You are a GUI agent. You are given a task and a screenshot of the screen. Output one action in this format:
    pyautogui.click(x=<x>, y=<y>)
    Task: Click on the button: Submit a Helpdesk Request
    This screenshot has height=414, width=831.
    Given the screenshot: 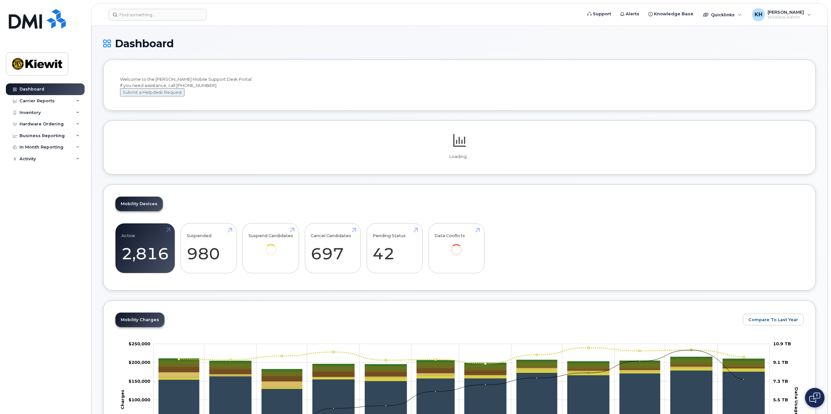 What is the action you would take?
    pyautogui.click(x=152, y=92)
    